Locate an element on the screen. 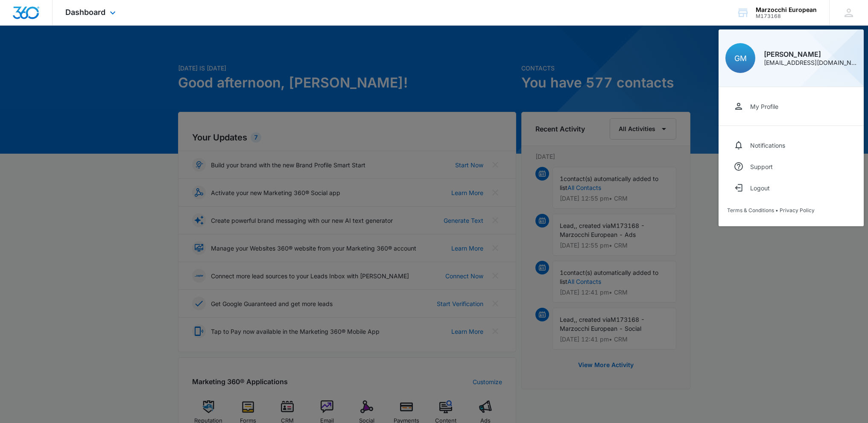 This screenshot has width=868, height=423. a: My Profile is located at coordinates (791, 106).